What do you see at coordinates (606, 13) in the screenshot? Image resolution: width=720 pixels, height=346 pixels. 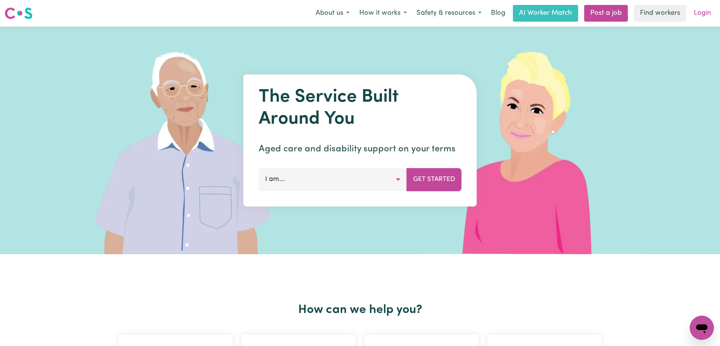 I see `a: Post a job` at bounding box center [606, 13].